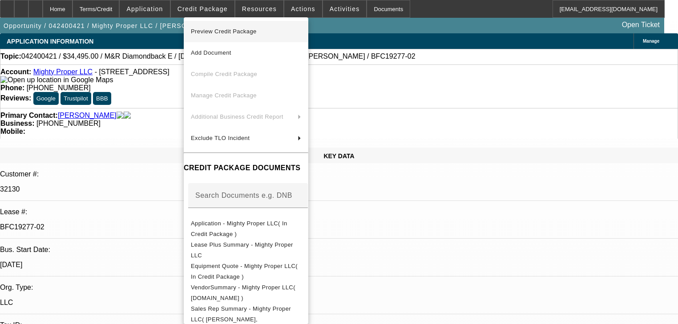  Describe the element at coordinates (246, 293) in the screenshot. I see `button: VendorSummary - Mighty Proper LLC( Equip-Used.com )` at that location.